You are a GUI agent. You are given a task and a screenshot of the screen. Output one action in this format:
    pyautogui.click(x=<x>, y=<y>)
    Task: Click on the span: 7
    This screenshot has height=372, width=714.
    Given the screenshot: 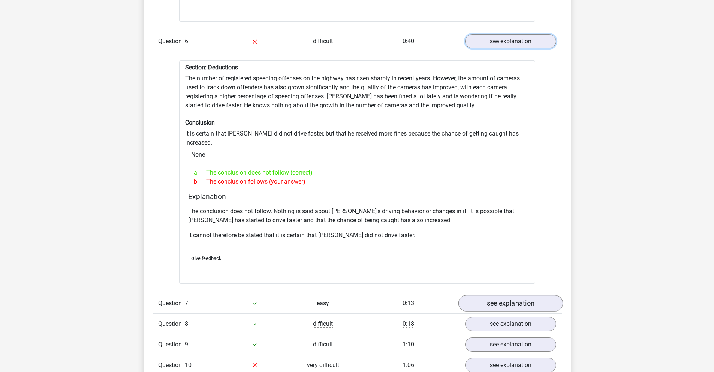 What is the action you would take?
    pyautogui.click(x=186, y=303)
    